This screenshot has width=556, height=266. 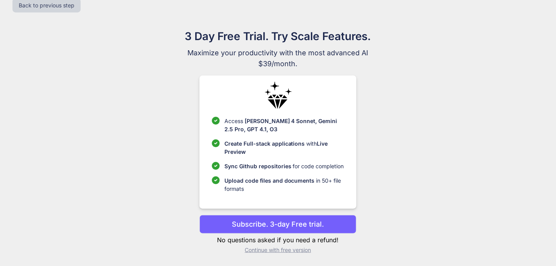 What do you see at coordinates (278, 64) in the screenshot?
I see `span: $39/month.` at bounding box center [278, 64].